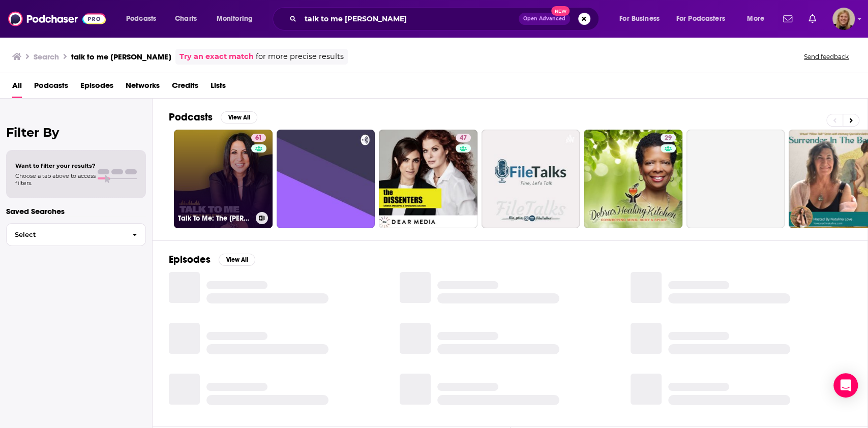  Describe the element at coordinates (185, 87) in the screenshot. I see `a: Credits` at that location.